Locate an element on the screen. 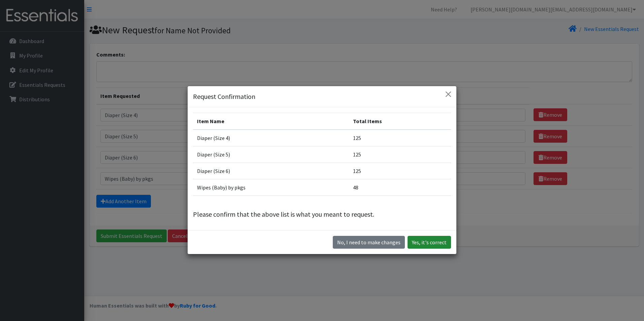 The height and width of the screenshot is (321, 644). button: Close is located at coordinates (448, 94).